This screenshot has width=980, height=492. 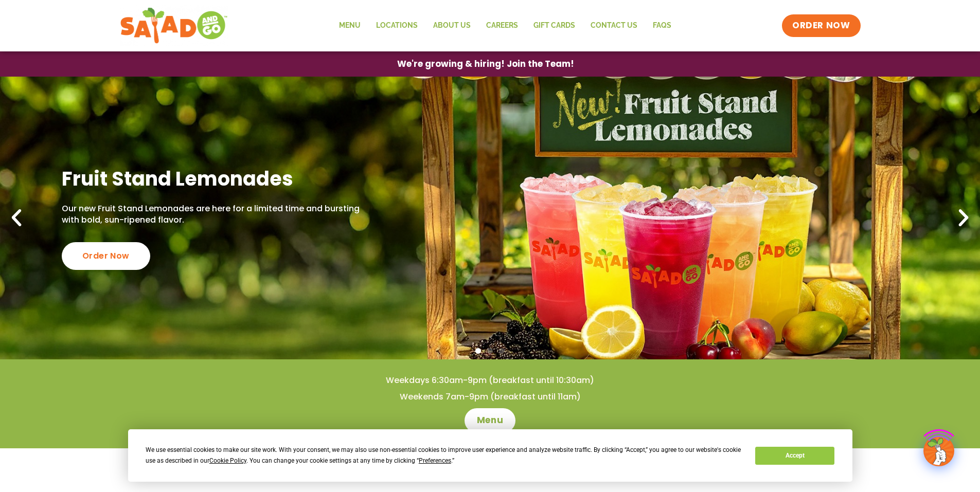 I want to click on h4: Weekends 7am-9pm (breakfast until 11am), so click(x=490, y=397).